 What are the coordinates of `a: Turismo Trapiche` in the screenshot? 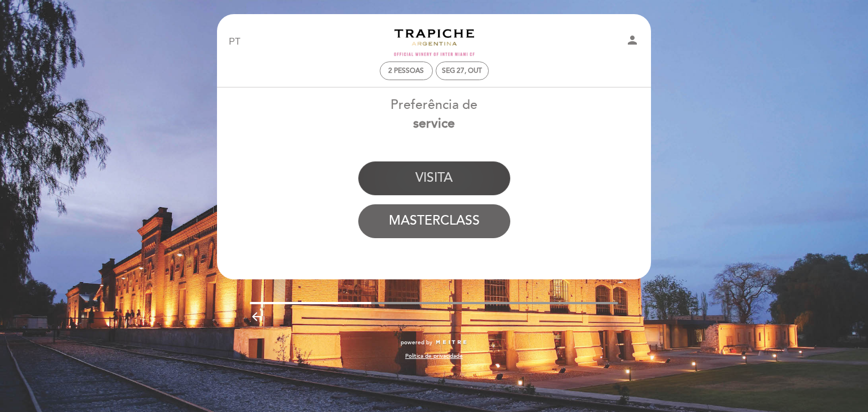 It's located at (434, 42).